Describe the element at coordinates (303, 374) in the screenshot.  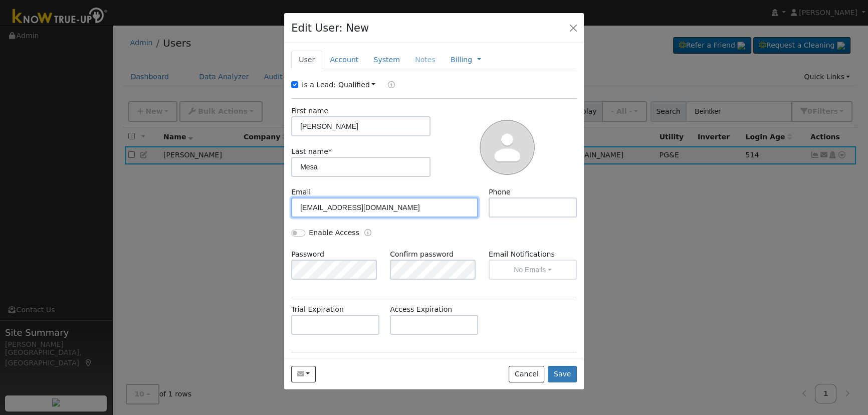
I see `button: tamaramesa089@gmail.com` at that location.